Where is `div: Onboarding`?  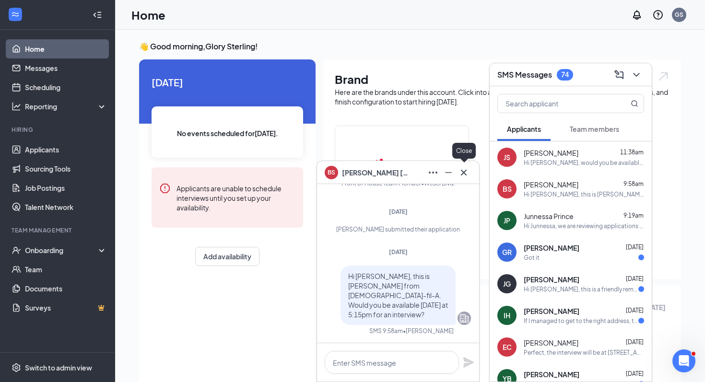
div: Onboarding is located at coordinates (62, 251).